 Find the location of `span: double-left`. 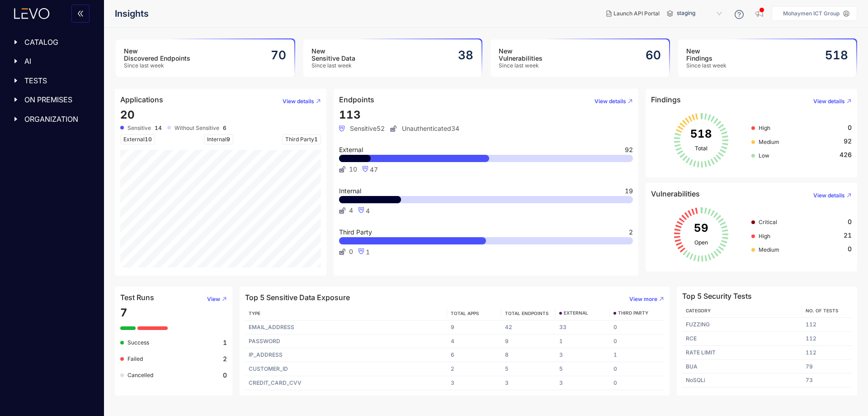

span: double-left is located at coordinates (80, 14).